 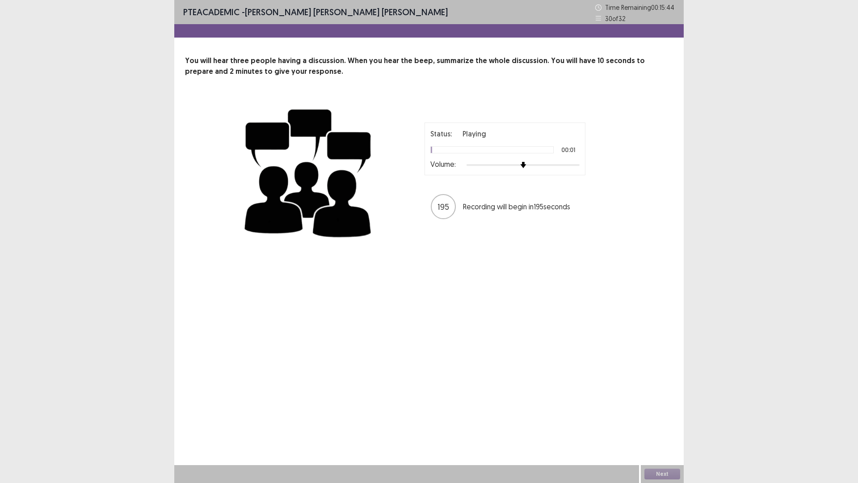 What do you see at coordinates (211, 12) in the screenshot?
I see `span: PTE academic` at bounding box center [211, 12].